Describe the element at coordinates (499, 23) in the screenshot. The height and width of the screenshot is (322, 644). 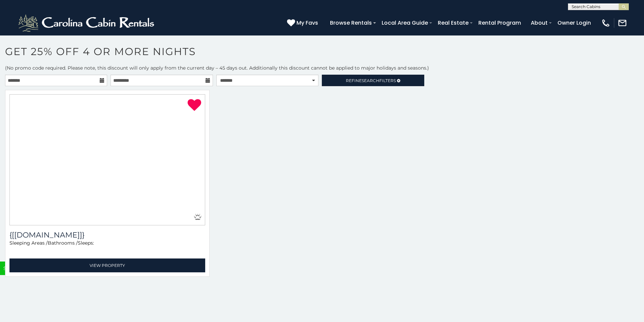
I see `a: Rental Program` at that location.